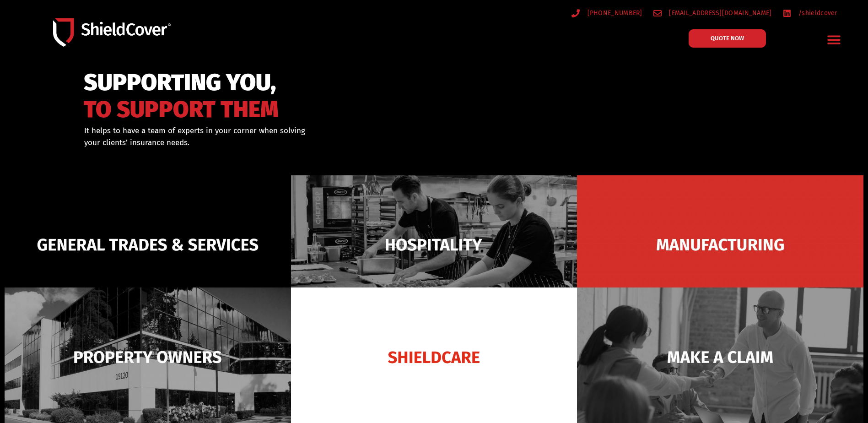 This screenshot has height=423, width=868. Describe the element at coordinates (810, 13) in the screenshot. I see `a: /shieldcover` at that location.